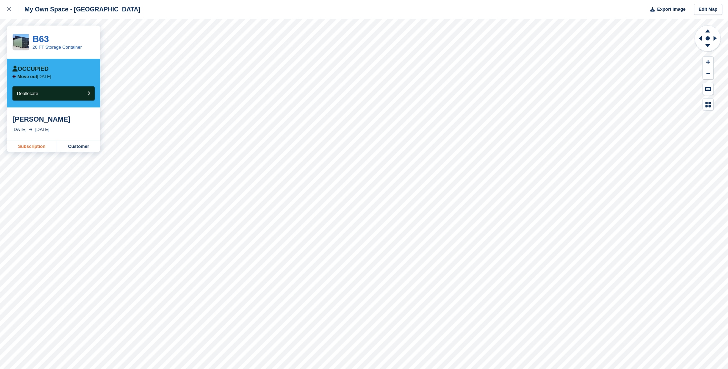  I want to click on button: Export Image, so click(667, 9).